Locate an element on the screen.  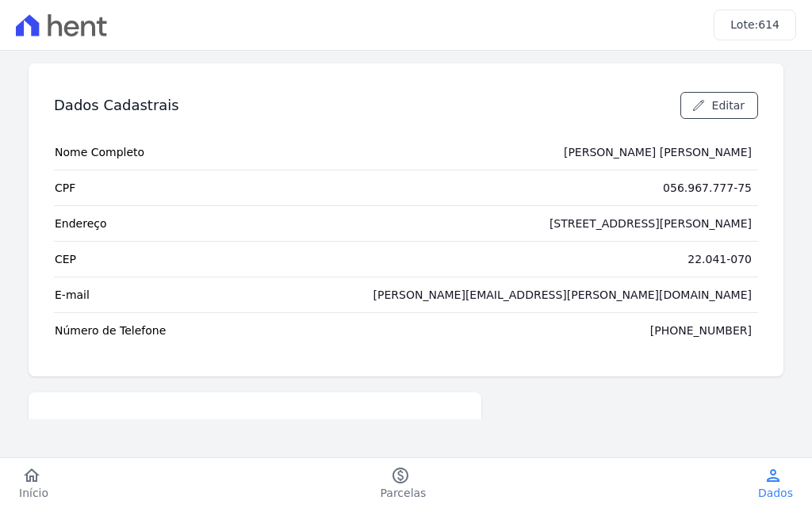
div: 056.967.777-75 is located at coordinates (707, 188).